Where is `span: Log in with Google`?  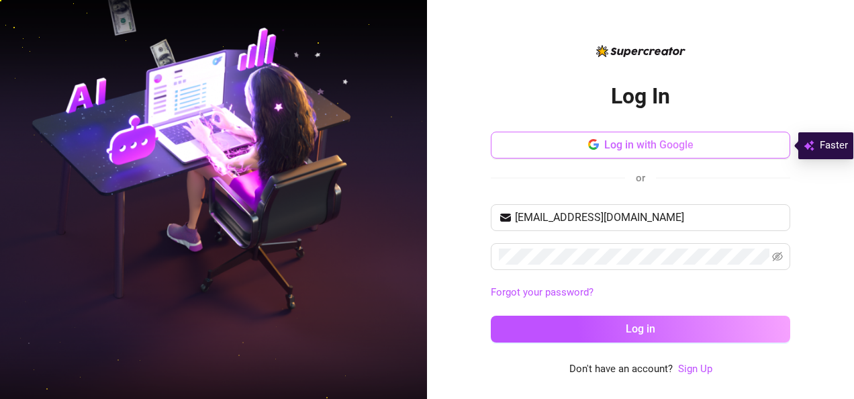 span: Log in with Google is located at coordinates (649, 144).